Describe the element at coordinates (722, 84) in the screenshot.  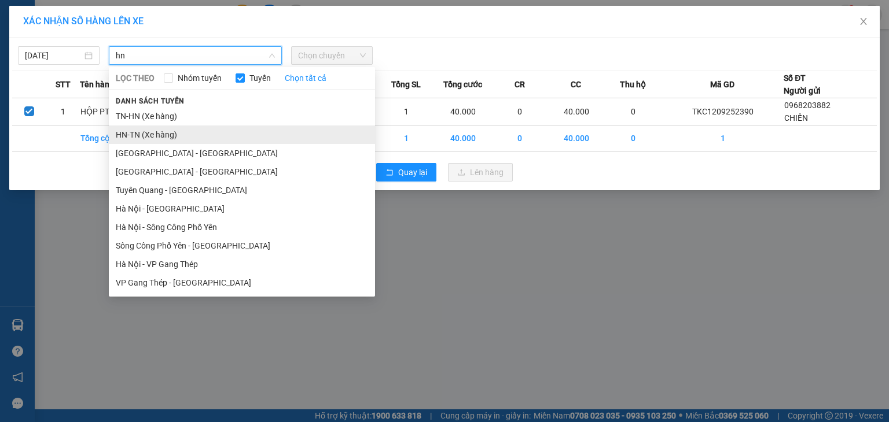
I see `span: Mã GD` at that location.